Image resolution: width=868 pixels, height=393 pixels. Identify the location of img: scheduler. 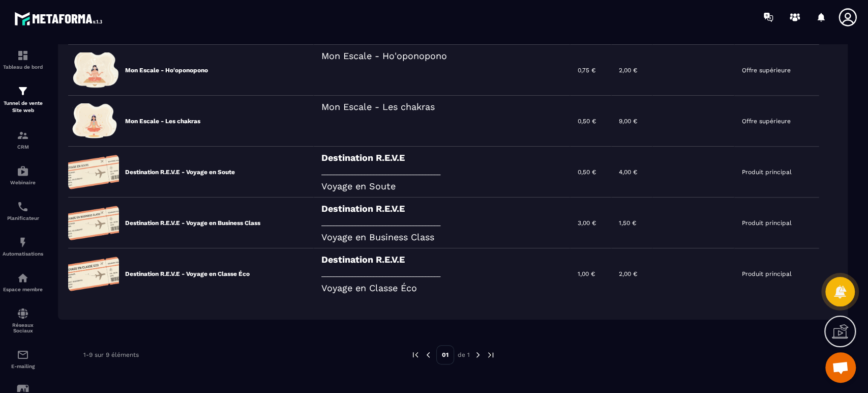
(23, 206).